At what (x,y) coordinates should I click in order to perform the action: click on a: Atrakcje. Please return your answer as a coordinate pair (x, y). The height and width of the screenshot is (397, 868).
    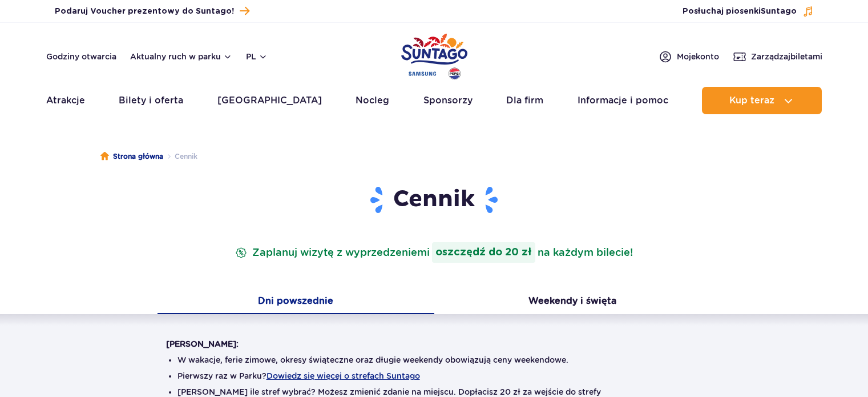
    Looking at the image, I should click on (66, 100).